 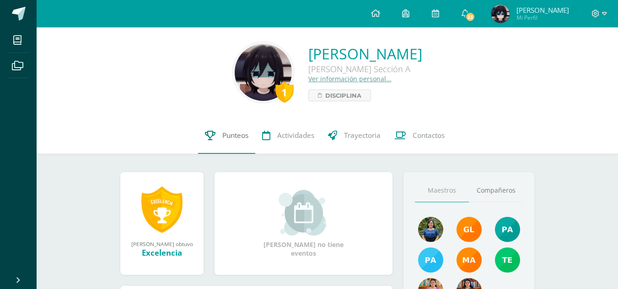 I want to click on span: Trayectoria, so click(x=362, y=135).